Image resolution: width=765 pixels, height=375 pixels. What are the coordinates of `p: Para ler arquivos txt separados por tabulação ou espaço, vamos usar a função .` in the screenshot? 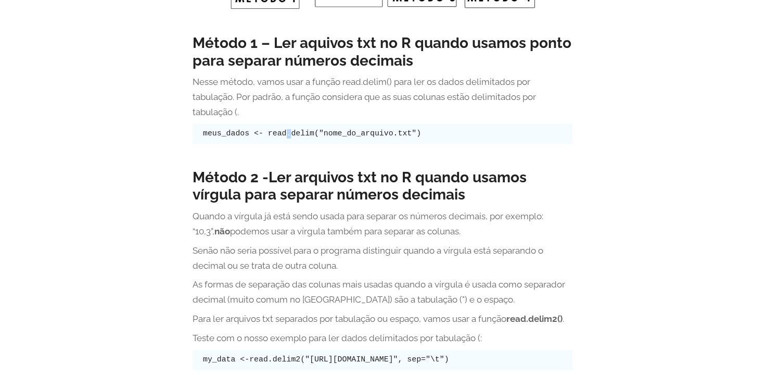 It's located at (382, 318).